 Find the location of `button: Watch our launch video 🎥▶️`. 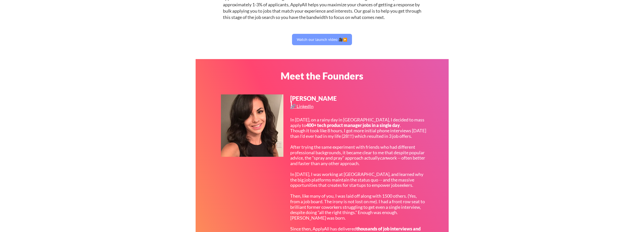

button: Watch our launch video 🎥▶️ is located at coordinates (322, 39).